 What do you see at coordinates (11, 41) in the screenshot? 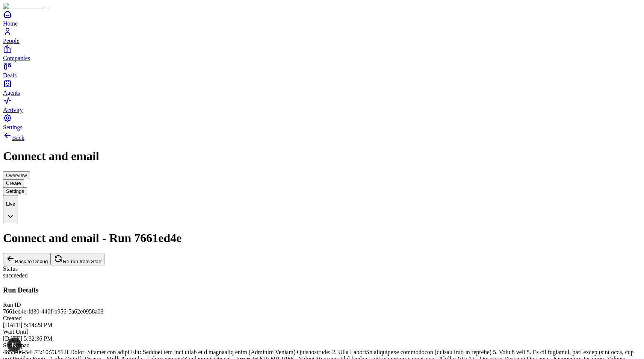
I see `span: People` at bounding box center [11, 41].